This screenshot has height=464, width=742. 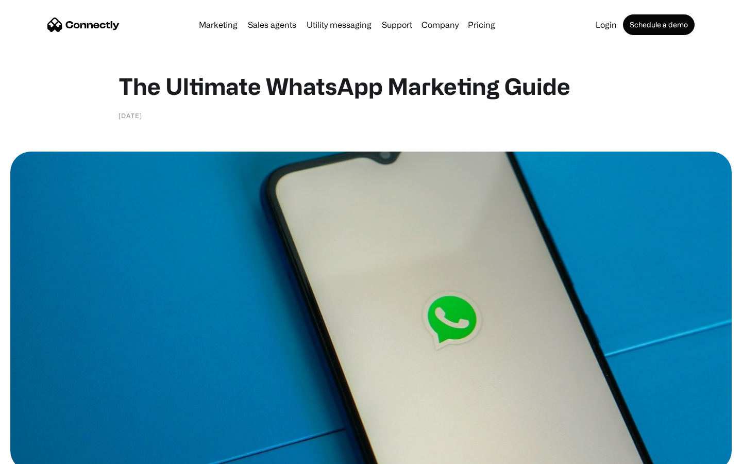 I want to click on div: Company, so click(x=440, y=25).